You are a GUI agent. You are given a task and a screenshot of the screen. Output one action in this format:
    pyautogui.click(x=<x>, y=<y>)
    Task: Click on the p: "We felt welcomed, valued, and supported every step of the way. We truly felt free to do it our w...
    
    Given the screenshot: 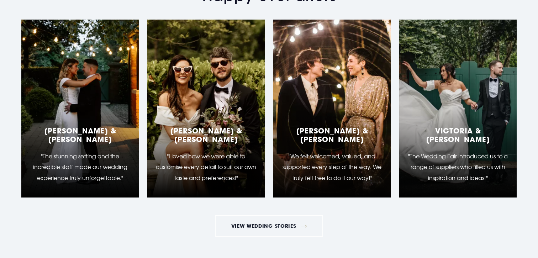 What is the action you would take?
    pyautogui.click(x=332, y=167)
    